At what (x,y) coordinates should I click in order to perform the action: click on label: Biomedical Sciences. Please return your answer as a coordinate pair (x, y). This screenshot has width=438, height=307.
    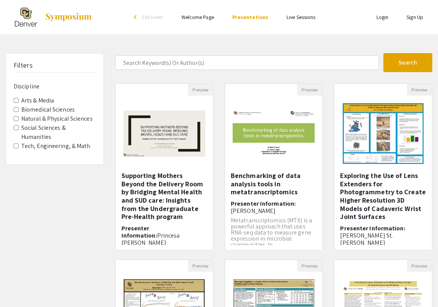
    Looking at the image, I should click on (48, 110).